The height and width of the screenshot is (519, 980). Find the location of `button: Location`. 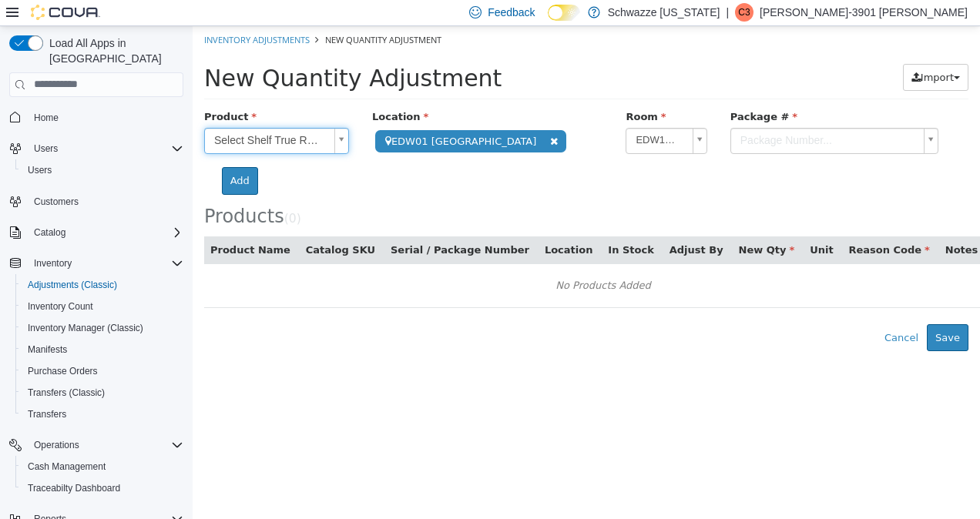

button: Location is located at coordinates (378, 224).